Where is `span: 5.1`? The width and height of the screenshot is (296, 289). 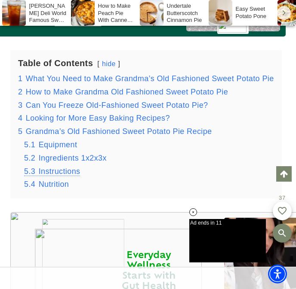 span: 5.1 is located at coordinates (30, 145).